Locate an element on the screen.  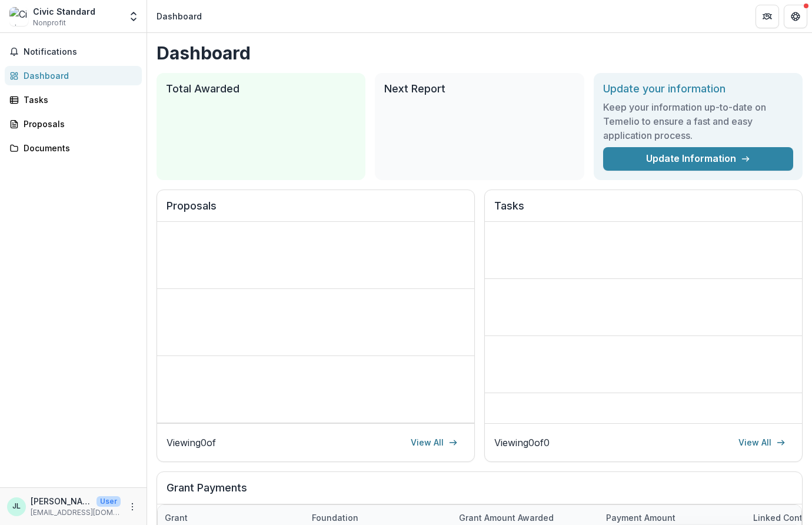
div: Justin Lander is located at coordinates (16, 506).